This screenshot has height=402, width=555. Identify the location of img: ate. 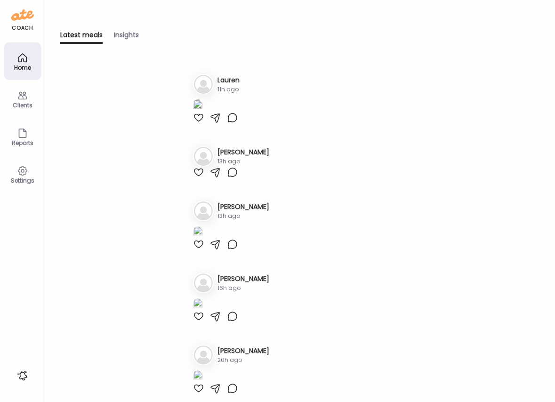
(23, 15).